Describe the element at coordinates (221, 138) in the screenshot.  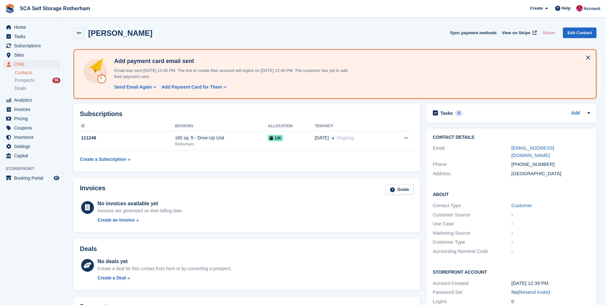
I see `div: 160 sq. ft - Drive-Up Unit` at that location.